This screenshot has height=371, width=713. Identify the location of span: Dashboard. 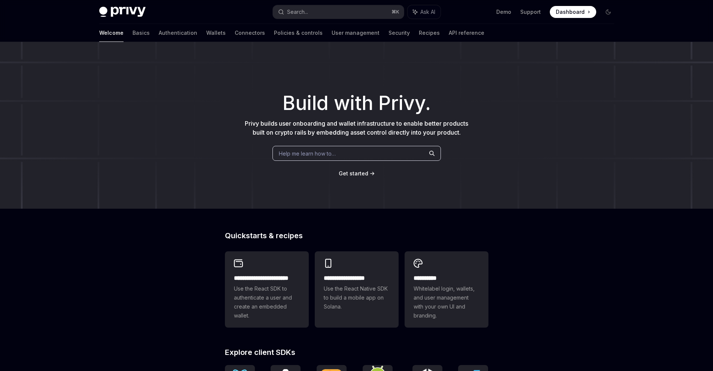
(570, 12).